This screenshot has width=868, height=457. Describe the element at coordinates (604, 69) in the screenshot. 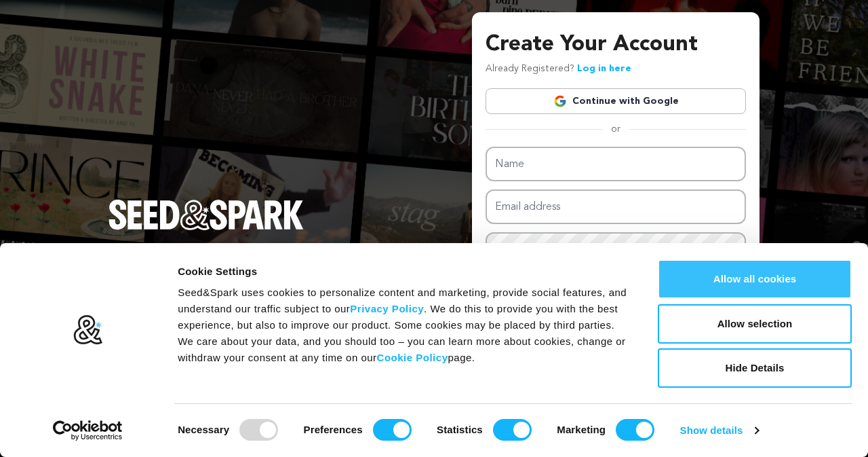

I see `a: Log in here` at that location.